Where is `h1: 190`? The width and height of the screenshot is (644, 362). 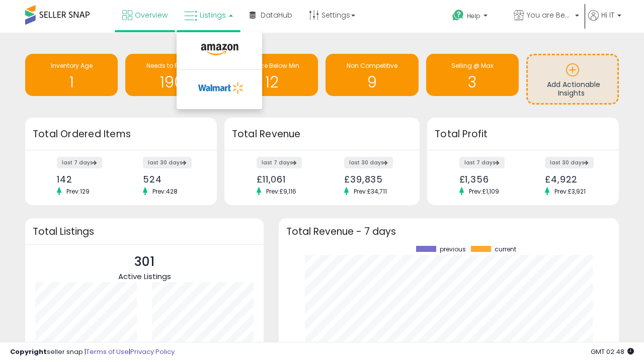 h1: 190 is located at coordinates (172, 82).